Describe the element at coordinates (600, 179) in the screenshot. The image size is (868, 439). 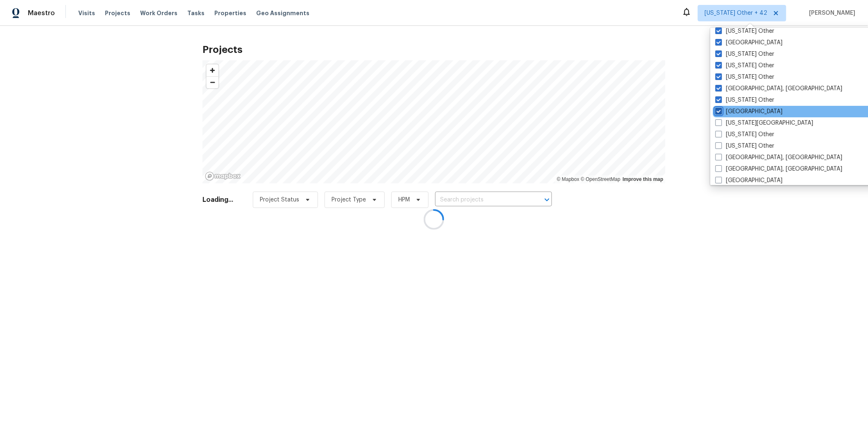
I see `a: OpenStreetMap` at that location.